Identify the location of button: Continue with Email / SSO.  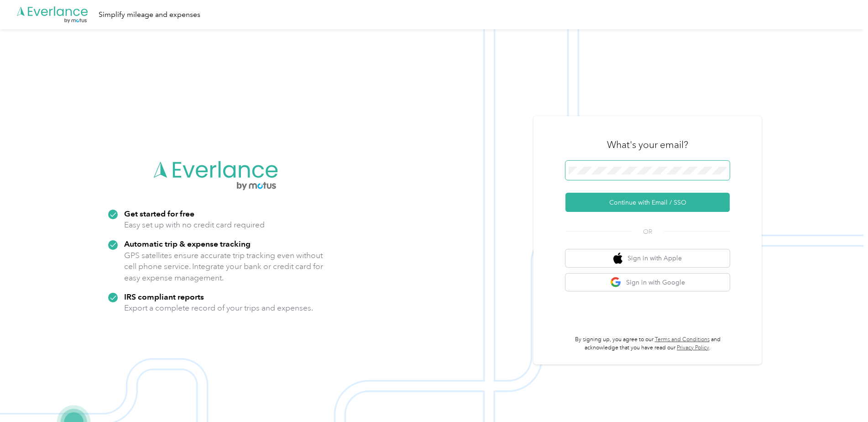
(648, 202).